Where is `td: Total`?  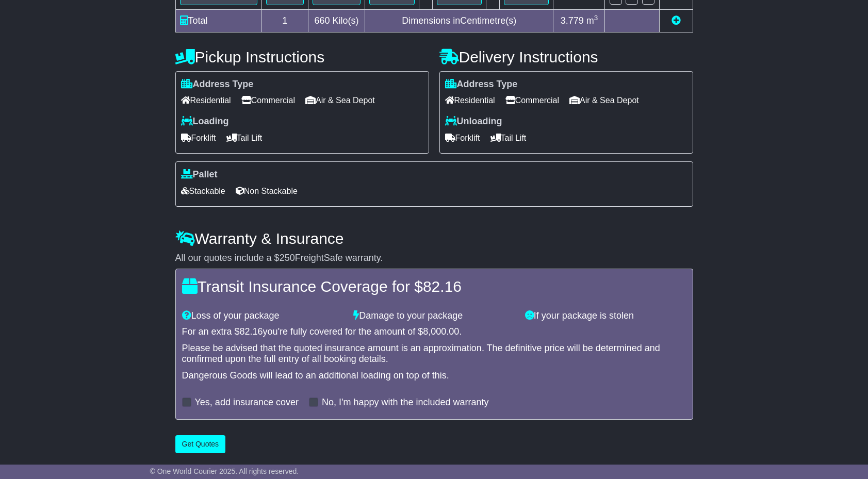 td: Total is located at coordinates (218, 20).